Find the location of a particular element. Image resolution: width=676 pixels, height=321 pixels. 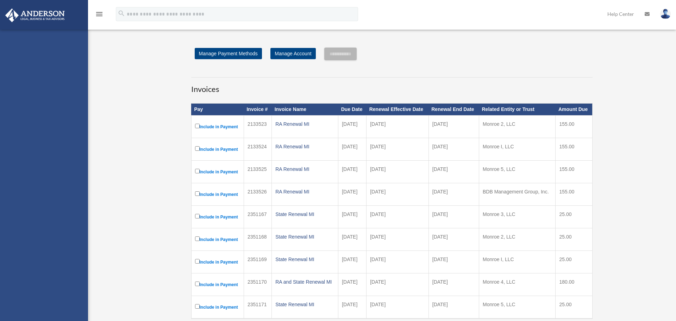

td: 2133524 is located at coordinates (257, 149).